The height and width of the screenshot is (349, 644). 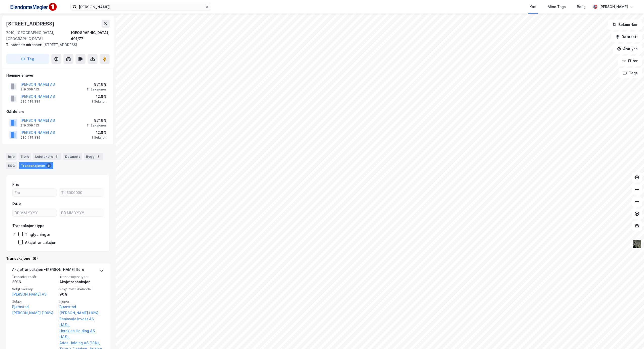 I want to click on div: Hjemmelshaver, so click(x=58, y=75).